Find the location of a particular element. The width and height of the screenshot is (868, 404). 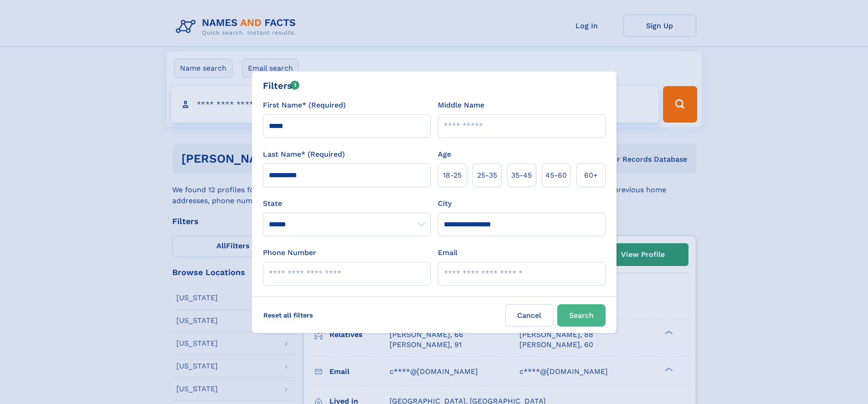

label: Email is located at coordinates (447, 253).